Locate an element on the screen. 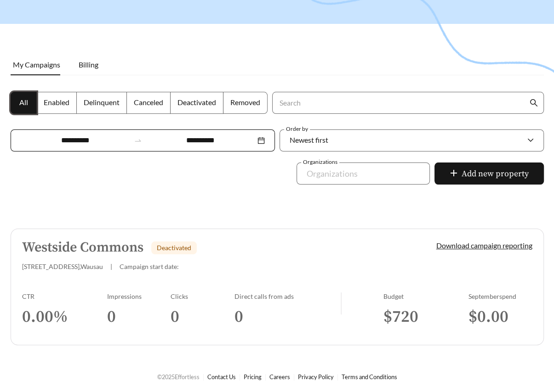  h3: $ 720 is located at coordinates (426, 317).